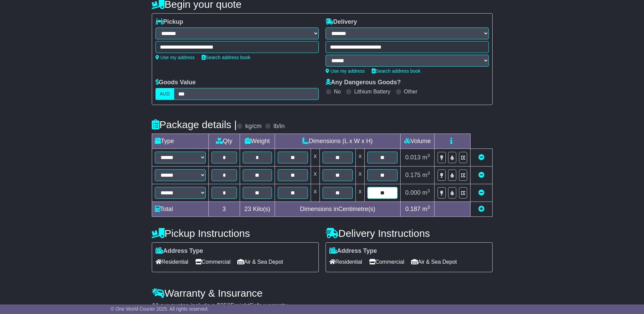 Image resolution: width=644 pixels, height=314 pixels. What do you see at coordinates (409, 233) in the screenshot?
I see `h4: Delivery Instructions` at bounding box center [409, 233].